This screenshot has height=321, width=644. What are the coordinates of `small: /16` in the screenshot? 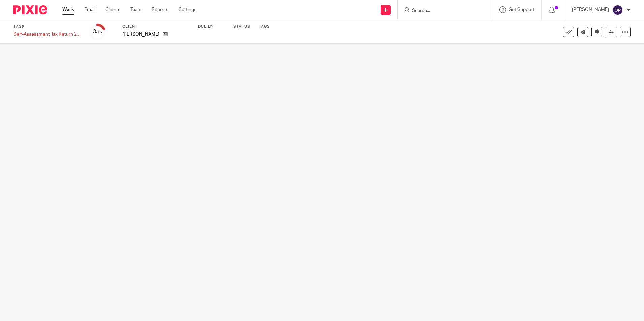 It's located at (99, 32).